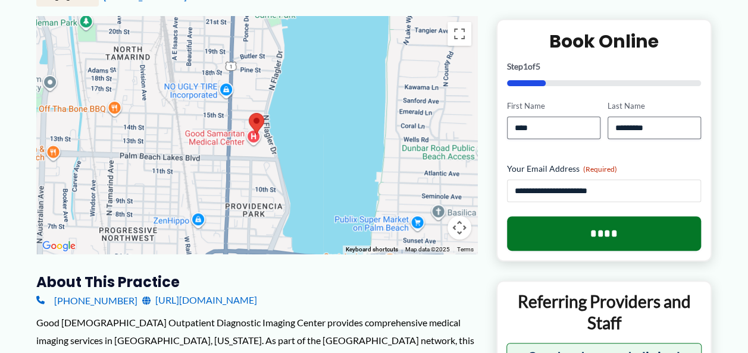 Image resolution: width=748 pixels, height=353 pixels. What do you see at coordinates (59, 246) in the screenshot?
I see `img: Google` at bounding box center [59, 246].